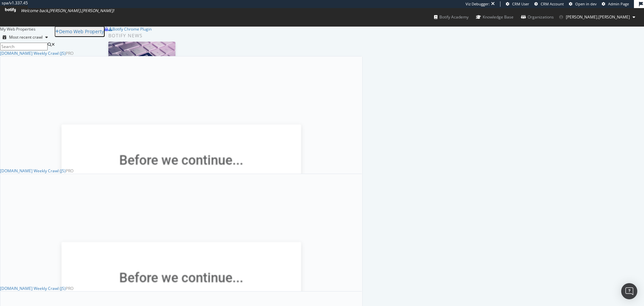 The height and width of the screenshot is (306, 644). What do you see at coordinates (586, 4) in the screenshot?
I see `span: Open in dev` at bounding box center [586, 4].